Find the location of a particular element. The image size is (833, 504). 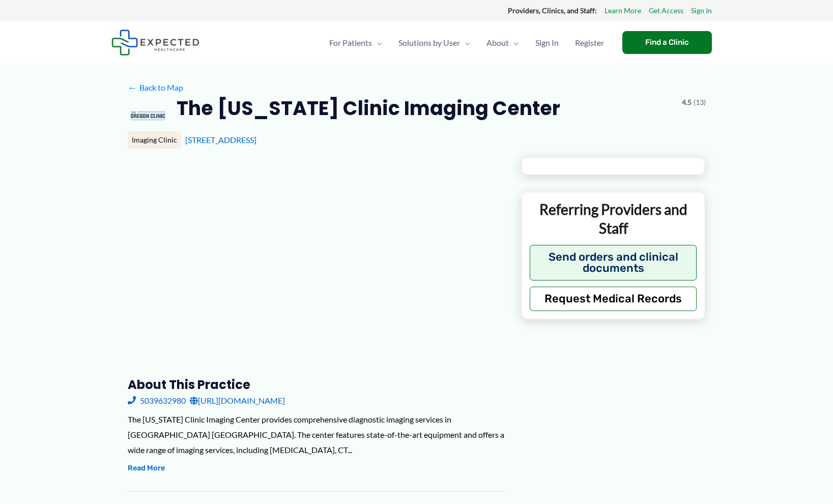

a: Solutions by UserMenu Toggle is located at coordinates (434, 42).